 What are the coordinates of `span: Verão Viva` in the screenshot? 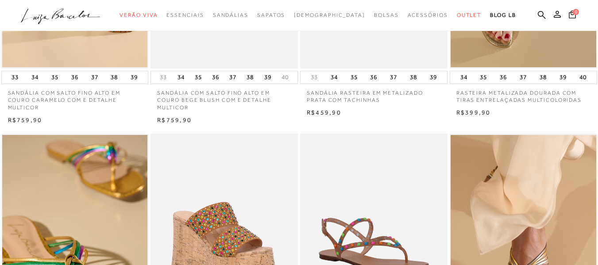 It's located at (138, 15).